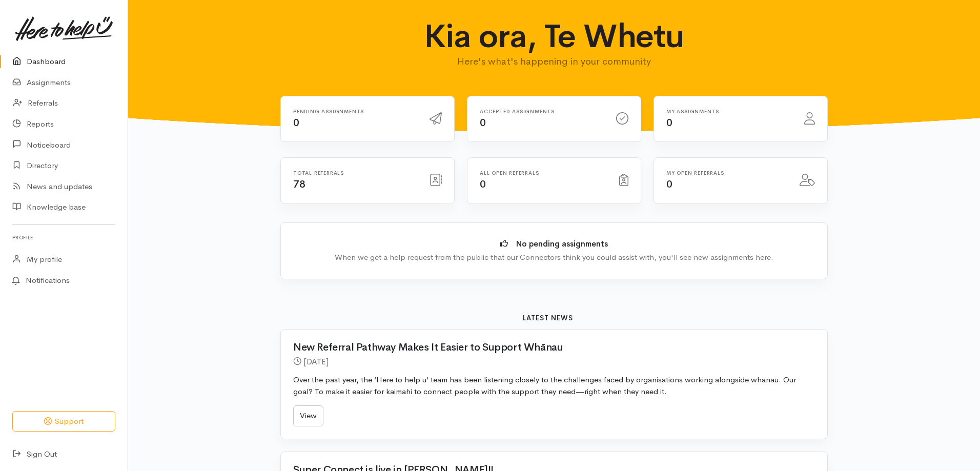 This screenshot has width=980, height=471. What do you see at coordinates (299, 184) in the screenshot?
I see `span: 78` at bounding box center [299, 184].